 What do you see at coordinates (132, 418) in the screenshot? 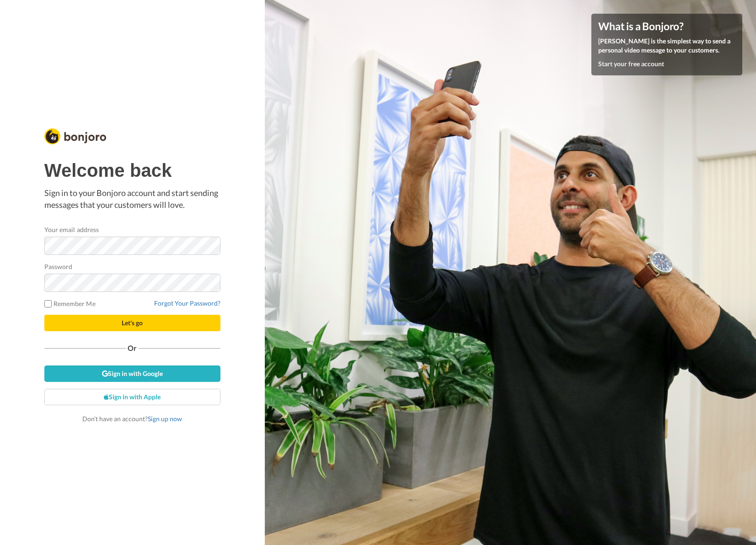
I see `span: Don’t have an account?` at bounding box center [132, 418].